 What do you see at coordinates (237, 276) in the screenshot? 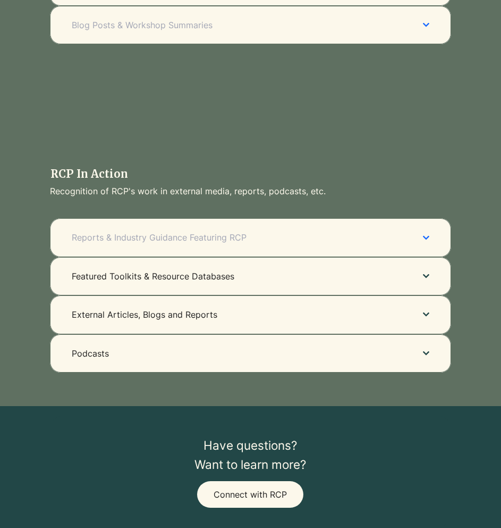
I see `span: Featured Toolkits & Resource Databases` at bounding box center [237, 276].